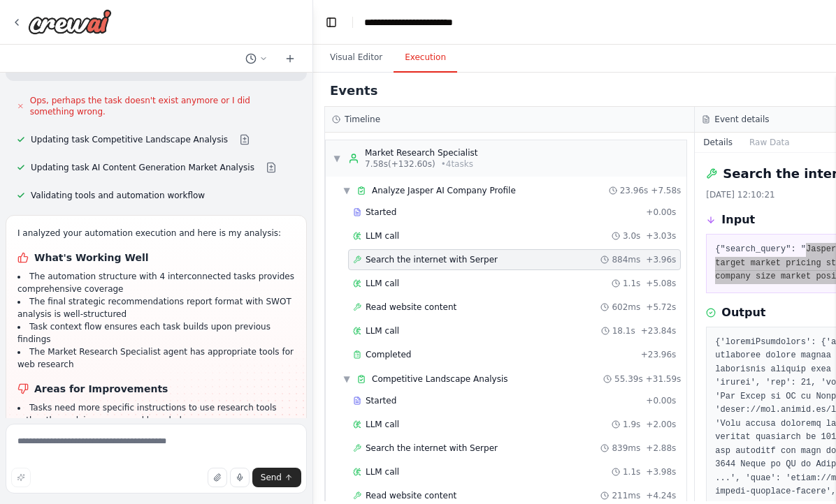 The width and height of the screenshot is (836, 504). Describe the element at coordinates (290, 59) in the screenshot. I see `button: Start a new chat` at that location.